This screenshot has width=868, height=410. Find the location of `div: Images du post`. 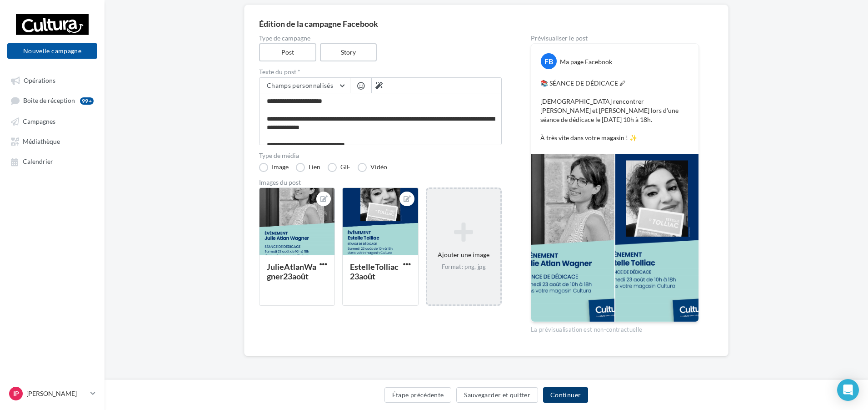

div: Images du post is located at coordinates (380, 182).